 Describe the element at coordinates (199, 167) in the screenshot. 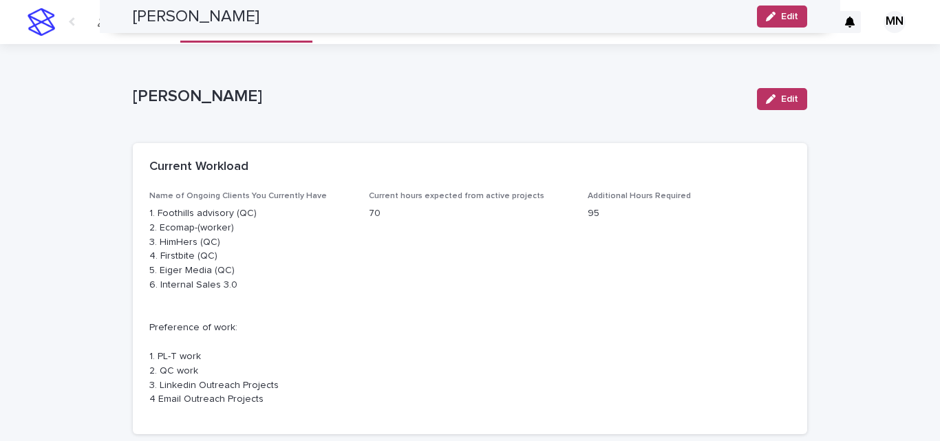

I see `h2: Current Workload` at that location.